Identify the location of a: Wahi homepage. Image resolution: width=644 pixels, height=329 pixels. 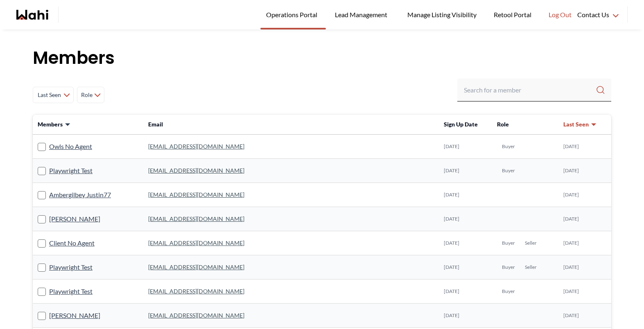
(32, 15).